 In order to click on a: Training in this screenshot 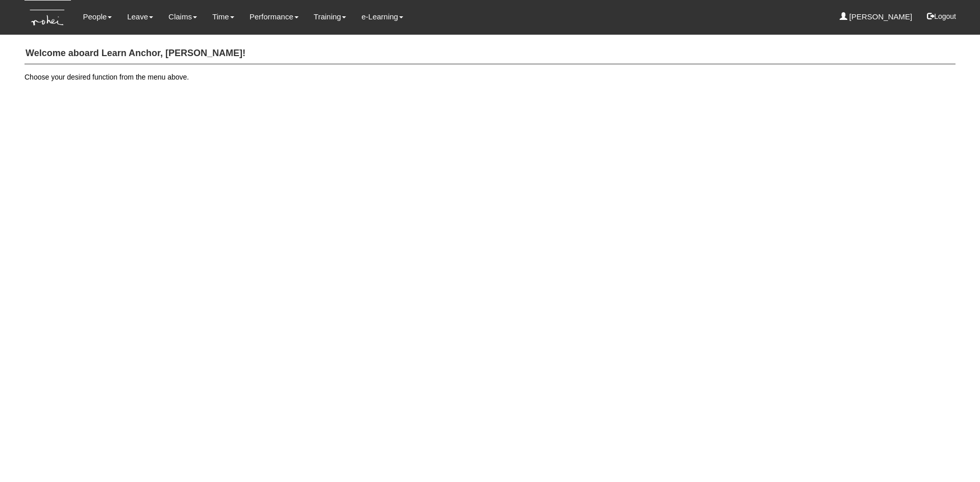, I will do `click(330, 17)`.